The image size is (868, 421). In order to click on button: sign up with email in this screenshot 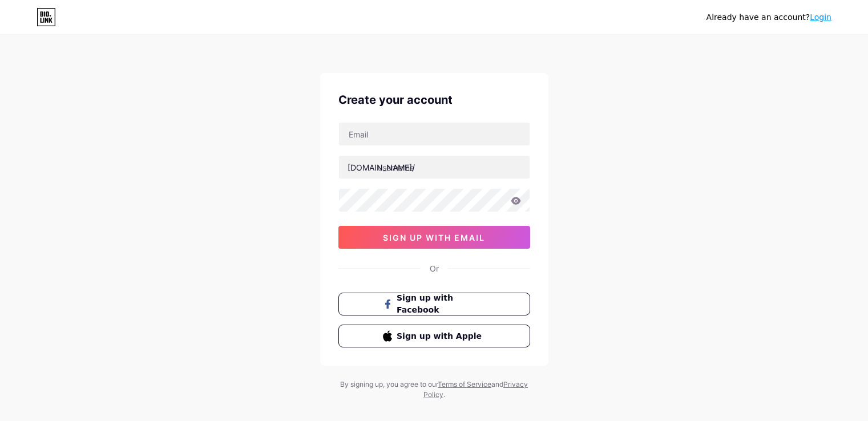, I will do `click(434, 237)`.